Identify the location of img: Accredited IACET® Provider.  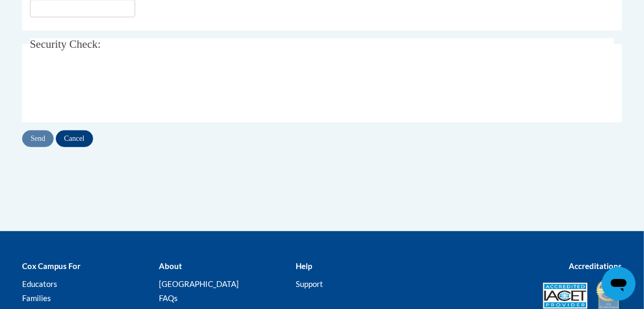
(565, 296).